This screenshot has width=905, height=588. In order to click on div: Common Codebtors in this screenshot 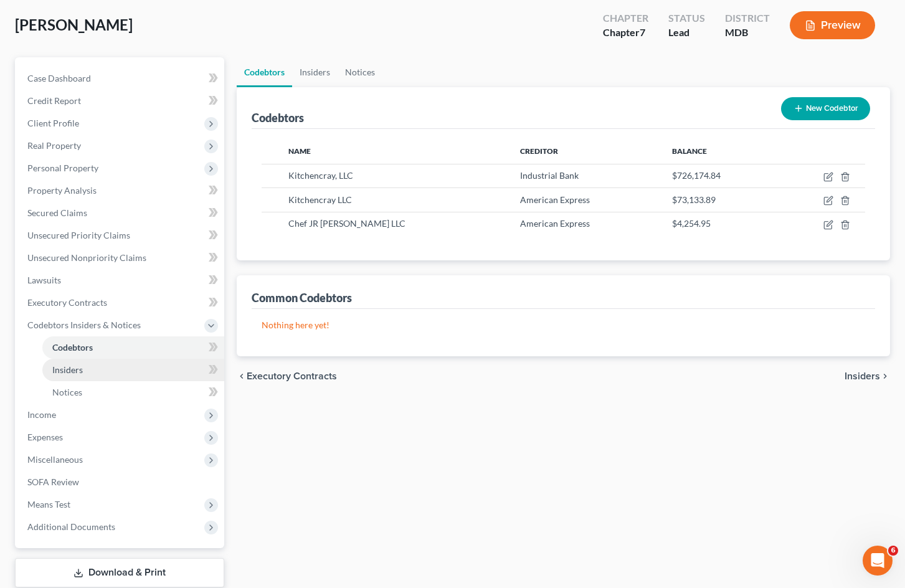, I will do `click(301, 298)`.